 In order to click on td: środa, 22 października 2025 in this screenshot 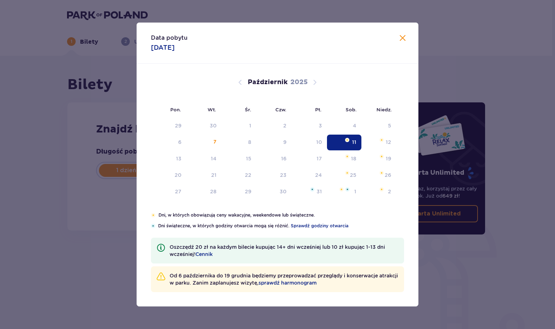, I will do `click(239, 176)`.